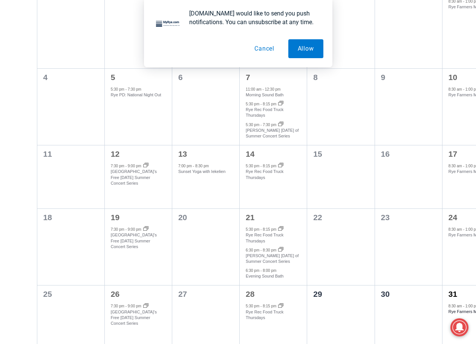 Image resolution: width=476 pixels, height=344 pixels. I want to click on time: 30, so click(385, 293).